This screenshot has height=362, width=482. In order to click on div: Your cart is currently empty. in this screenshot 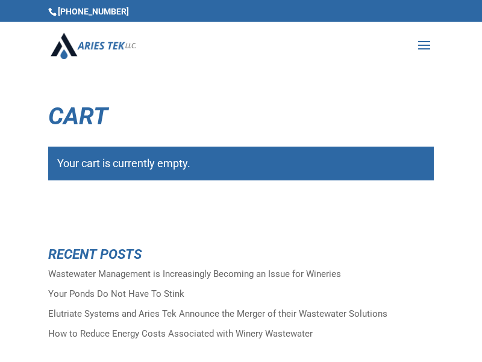, I will do `click(241, 163)`.